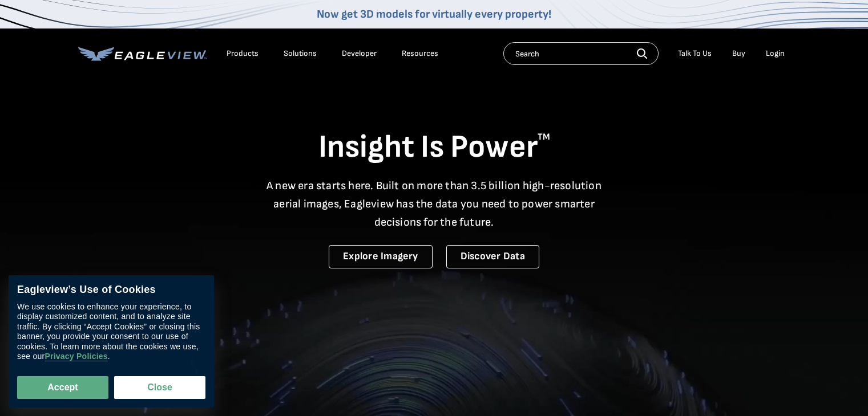  Describe the element at coordinates (160, 387) in the screenshot. I see `button: Close` at that location.